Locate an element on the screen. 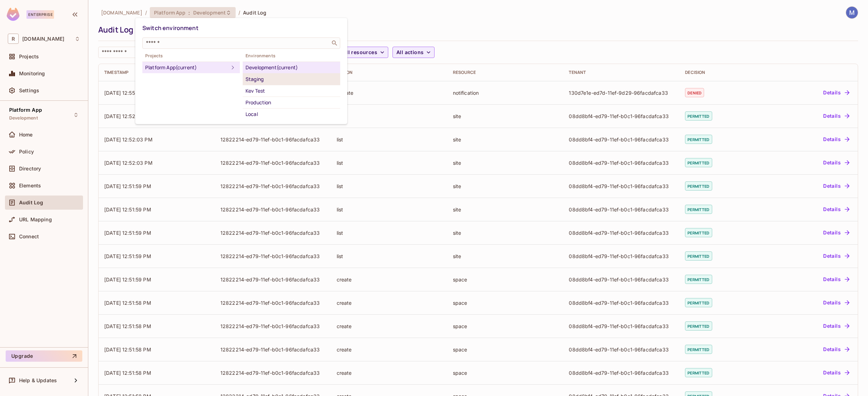  span: Switch environment is located at coordinates (170, 28).